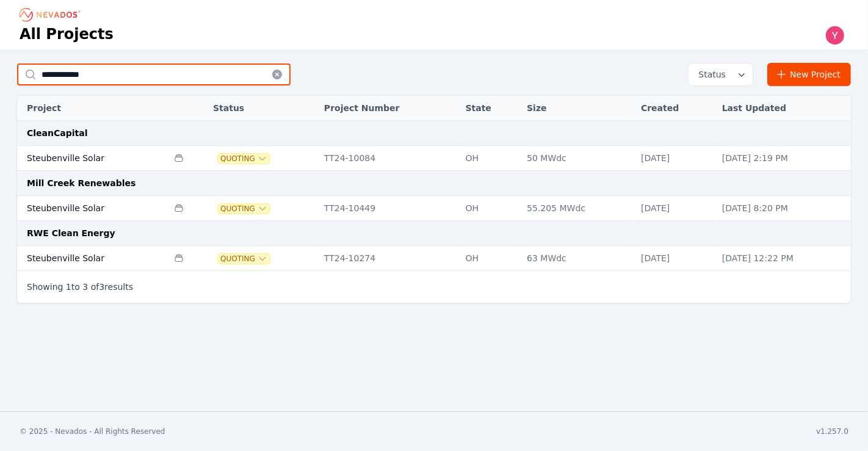 The image size is (868, 451). I want to click on span: Status, so click(709, 75).